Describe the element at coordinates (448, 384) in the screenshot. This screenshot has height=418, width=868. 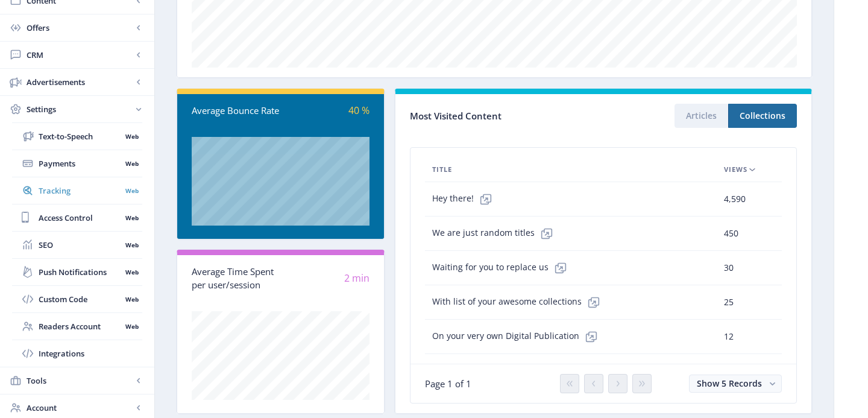
I see `span: Page 1 of 1` at that location.